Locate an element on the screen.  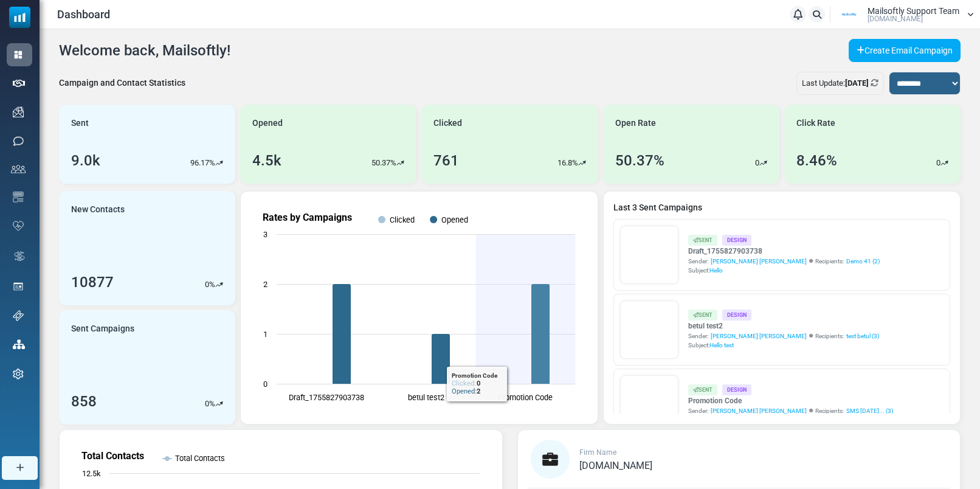
a: Promotion Code is located at coordinates (790, 401).